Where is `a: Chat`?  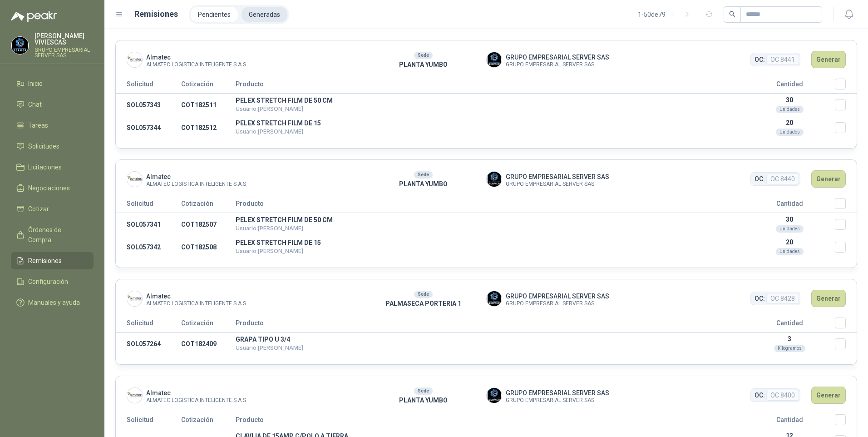 a: Chat is located at coordinates (52, 104).